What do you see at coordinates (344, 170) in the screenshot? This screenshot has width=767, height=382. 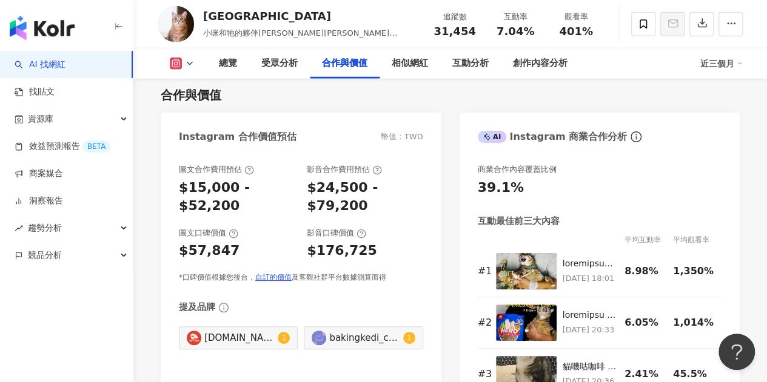 I see `div: 影音合作費用預估` at bounding box center [344, 170].